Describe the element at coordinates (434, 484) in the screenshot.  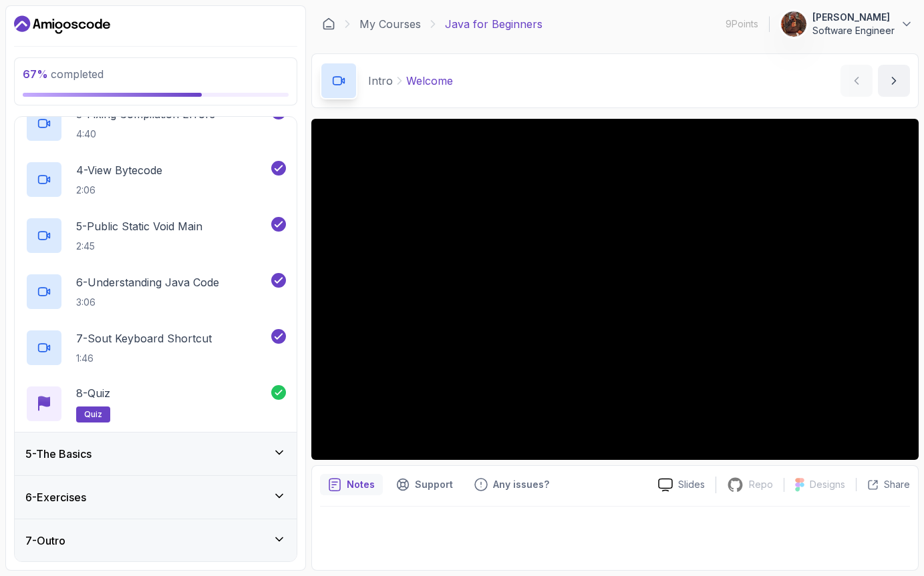
I see `p: Support` at that location.